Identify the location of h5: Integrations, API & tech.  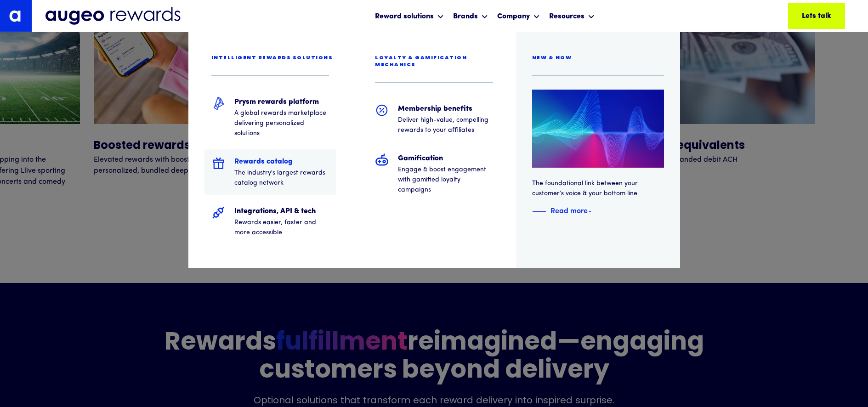
(282, 212).